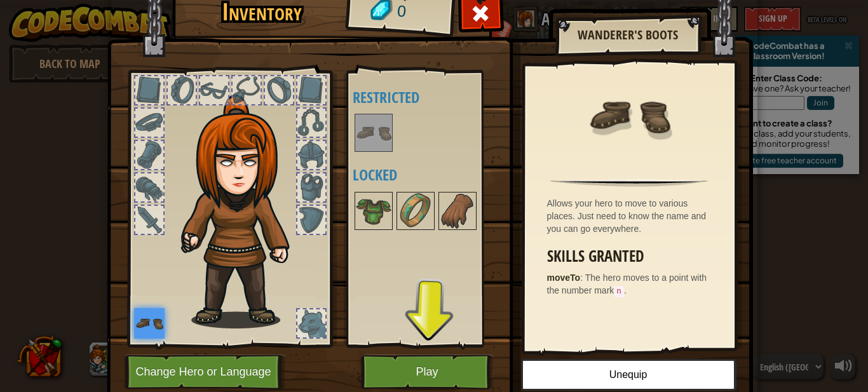 This screenshot has width=868, height=392. What do you see at coordinates (619, 291) in the screenshot?
I see `code: n` at bounding box center [619, 291].